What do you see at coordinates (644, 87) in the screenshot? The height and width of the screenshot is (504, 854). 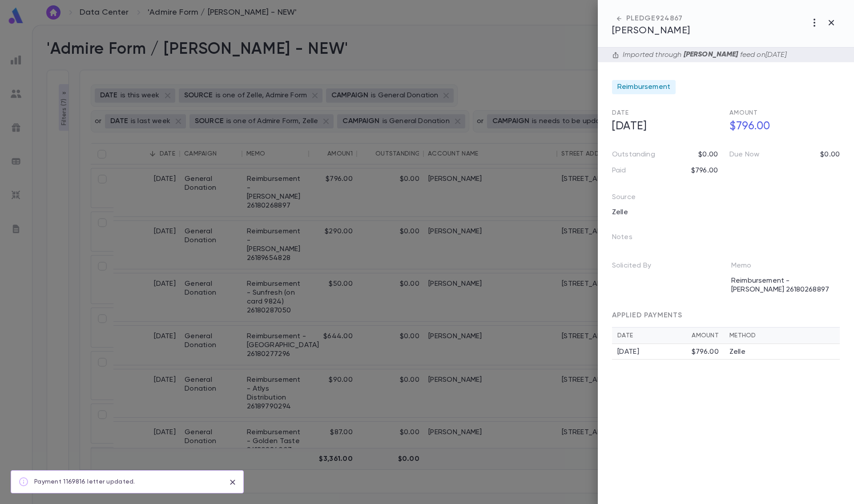 I see `span: Reimbursement` at bounding box center [644, 87].